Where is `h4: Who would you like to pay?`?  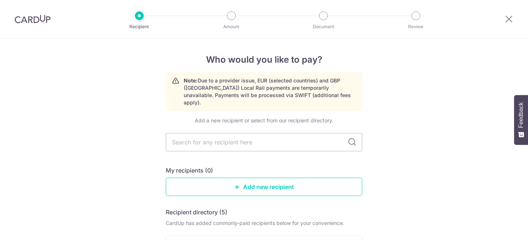
h4: Who would you like to pay? is located at coordinates (264, 60).